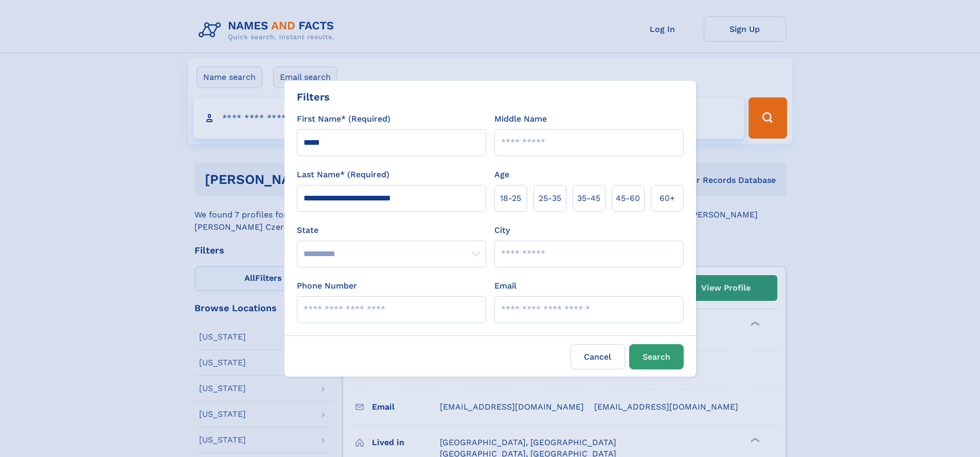 The height and width of the screenshot is (457, 980). Describe the element at coordinates (501, 174) in the screenshot. I see `label: Age` at that location.